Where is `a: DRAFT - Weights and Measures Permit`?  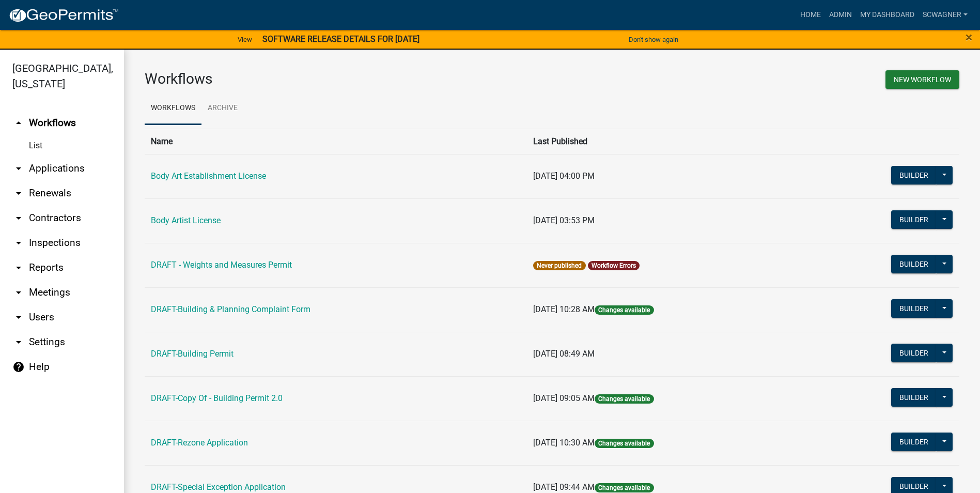 a: DRAFT - Weights and Measures Permit is located at coordinates (221, 265).